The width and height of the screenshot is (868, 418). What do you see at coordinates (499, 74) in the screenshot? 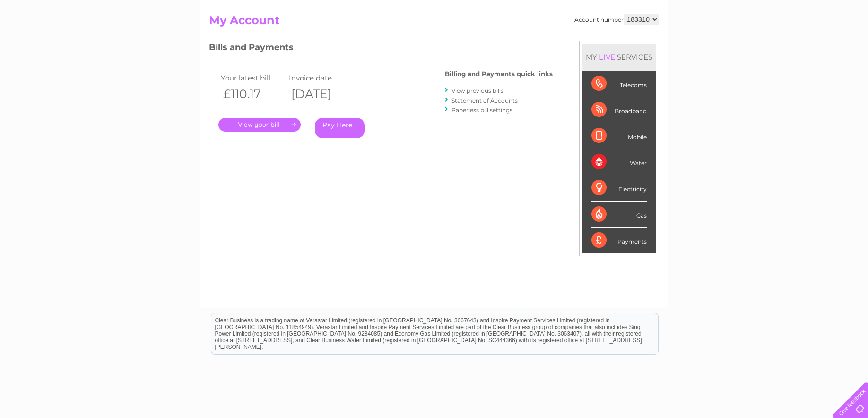
I see `h4: Billing and Payments quick links` at bounding box center [499, 74].